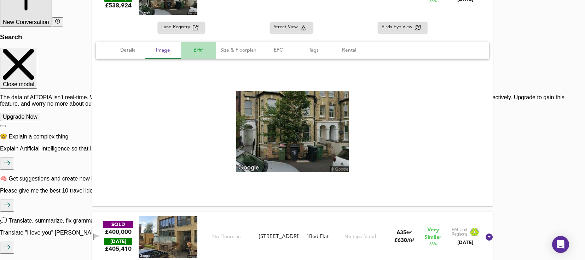 The height and width of the screenshot is (260, 585). Describe the element at coordinates (26, 22) in the screenshot. I see `span: New Conversation` at that location.